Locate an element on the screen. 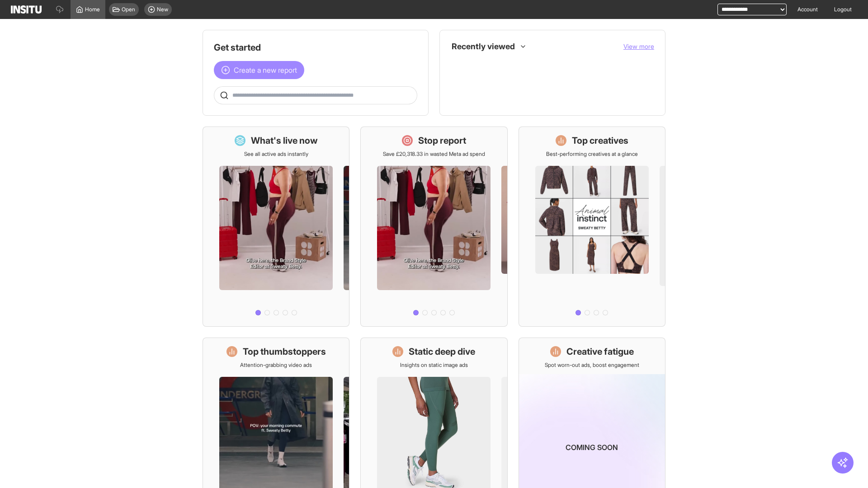  span: Open is located at coordinates (128, 10).